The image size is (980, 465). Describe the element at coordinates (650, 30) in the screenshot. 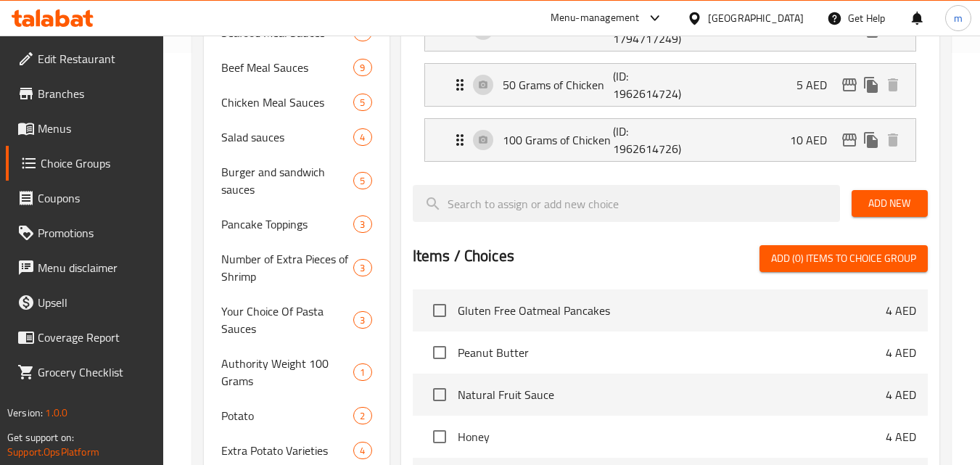

I see `p: (ID: 1794717249)` at that location.